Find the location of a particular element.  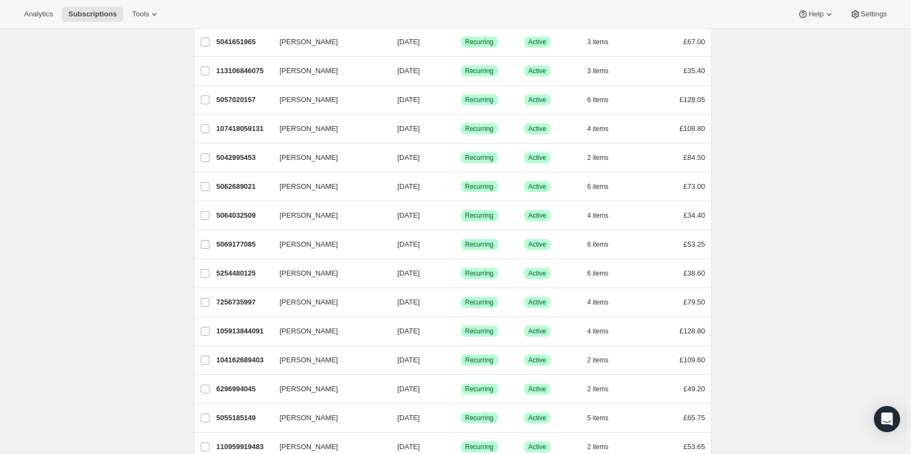

span: £79.50 is located at coordinates (695, 302).